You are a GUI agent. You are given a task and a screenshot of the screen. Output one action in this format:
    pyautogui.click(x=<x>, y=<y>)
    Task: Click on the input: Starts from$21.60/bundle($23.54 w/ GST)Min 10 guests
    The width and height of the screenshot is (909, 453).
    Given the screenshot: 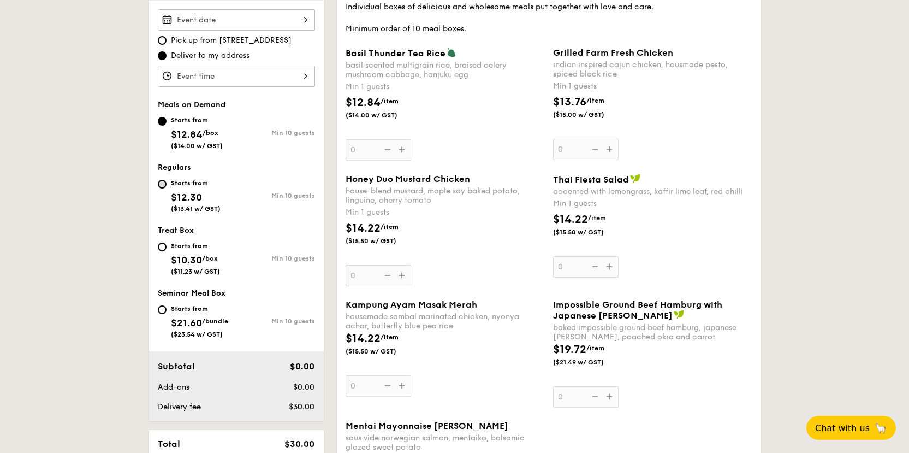 What is the action you would take?
    pyautogui.click(x=162, y=310)
    